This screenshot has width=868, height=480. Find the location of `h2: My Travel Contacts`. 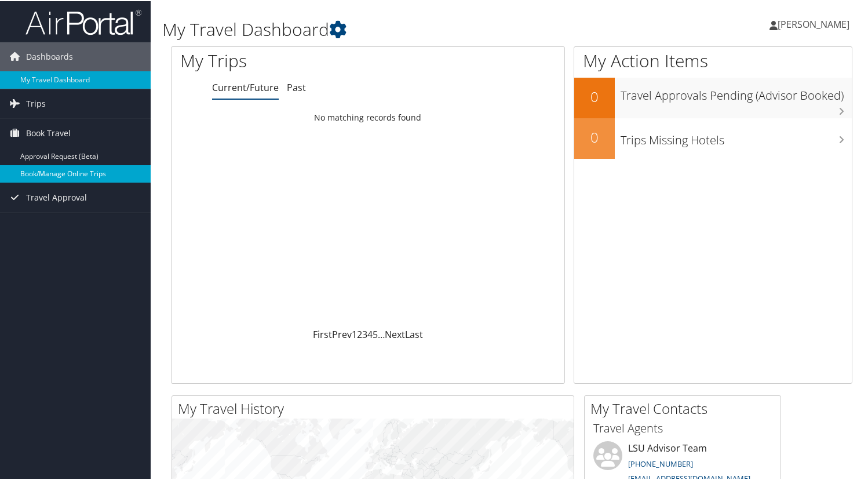

h2: My Travel Contacts is located at coordinates (685, 408).